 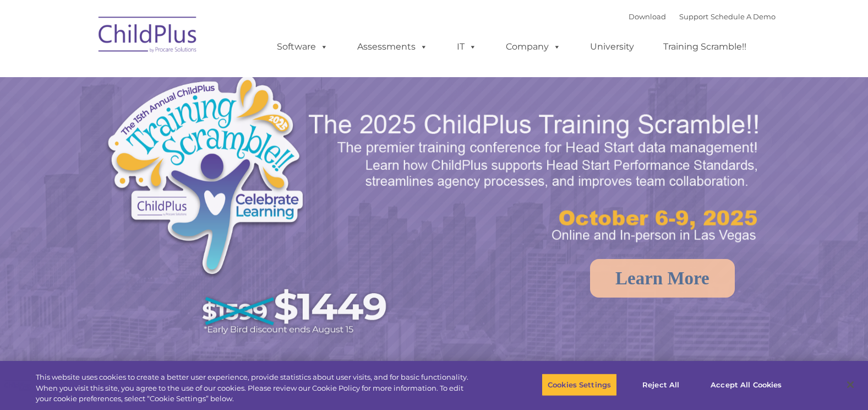 I want to click on a: Support, so click(x=693, y=17).